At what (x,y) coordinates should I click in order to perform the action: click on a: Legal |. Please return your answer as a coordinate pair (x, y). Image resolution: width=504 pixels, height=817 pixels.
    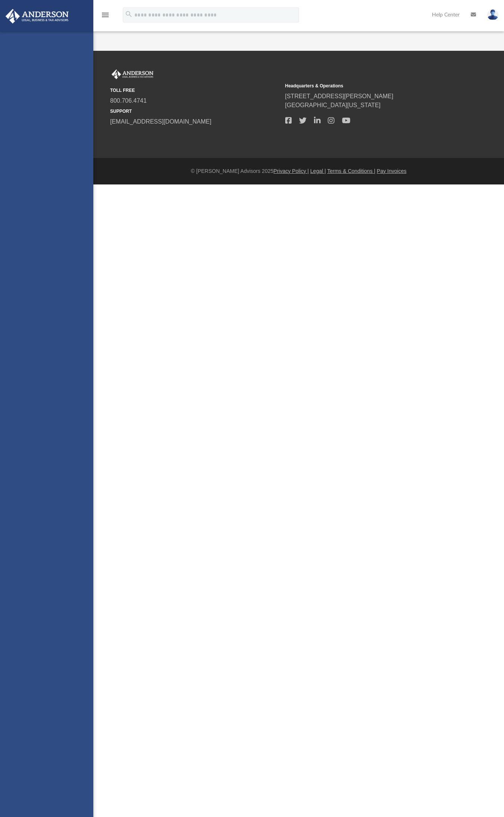
    Looking at the image, I should click on (318, 171).